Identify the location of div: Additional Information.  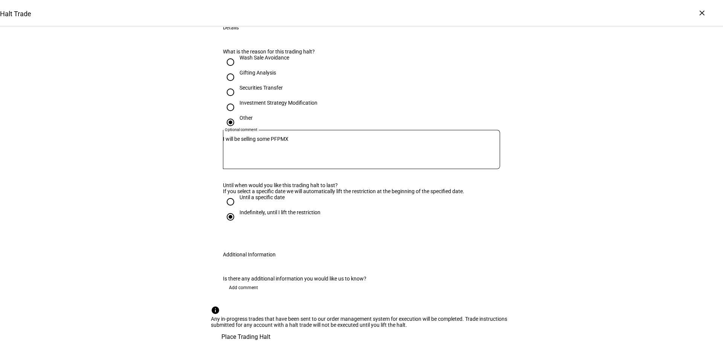
(249, 254).